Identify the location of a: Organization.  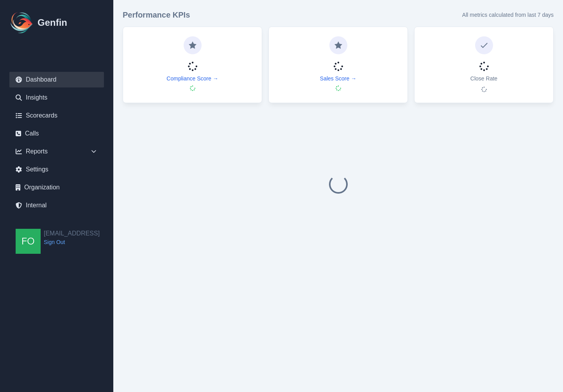
(57, 188).